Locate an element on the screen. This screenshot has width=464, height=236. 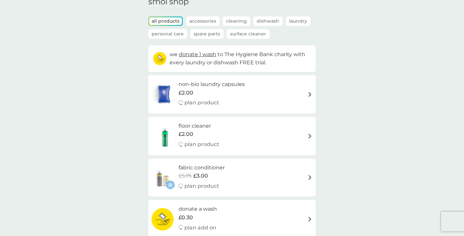
p: Spare Parts is located at coordinates (207, 34).